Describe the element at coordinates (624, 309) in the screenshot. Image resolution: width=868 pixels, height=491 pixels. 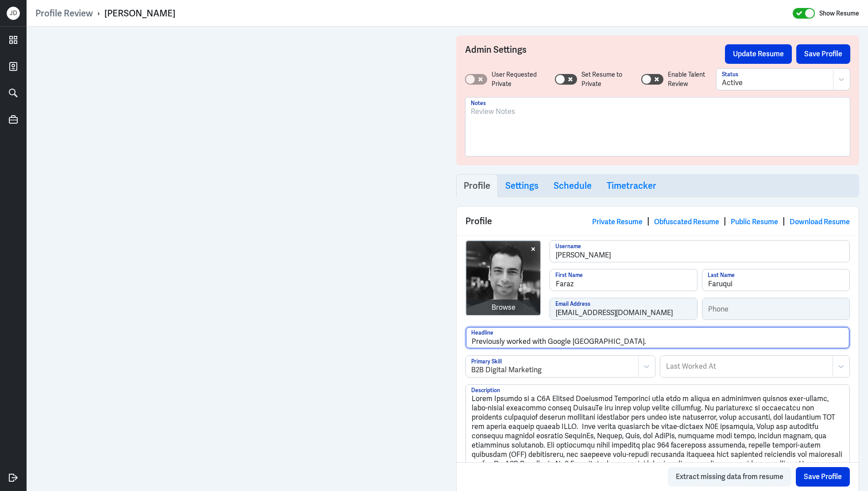
I see `input: Email Address` at that location.